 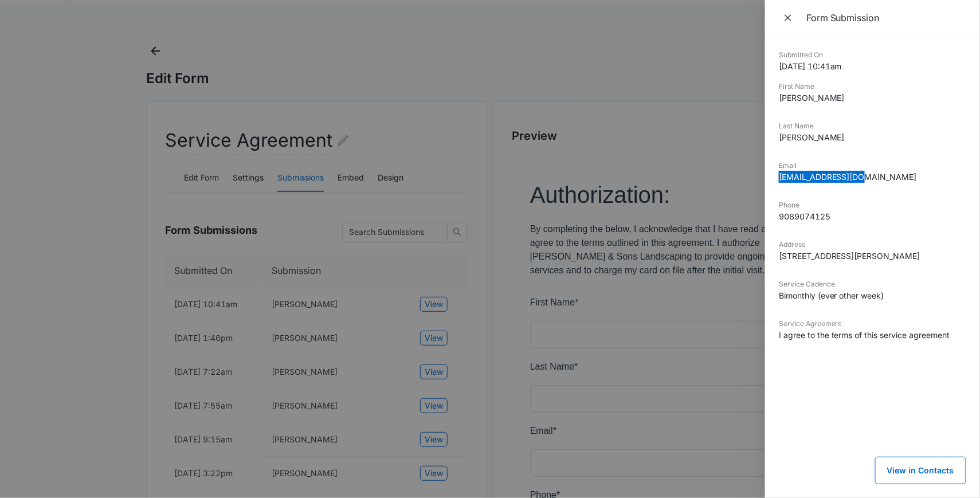 What do you see at coordinates (872, 245) in the screenshot?
I see `dt: Address` at bounding box center [872, 245].